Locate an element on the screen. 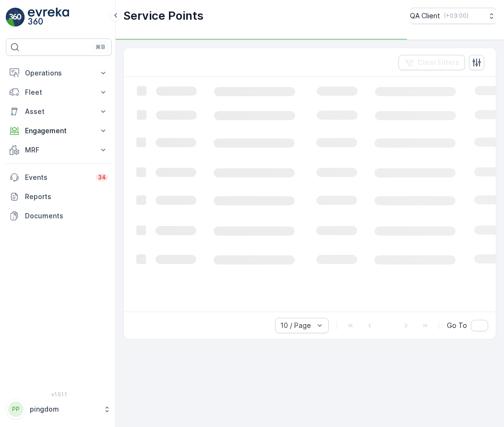 The height and width of the screenshot is (427, 504). p: Operations is located at coordinates (59, 73).